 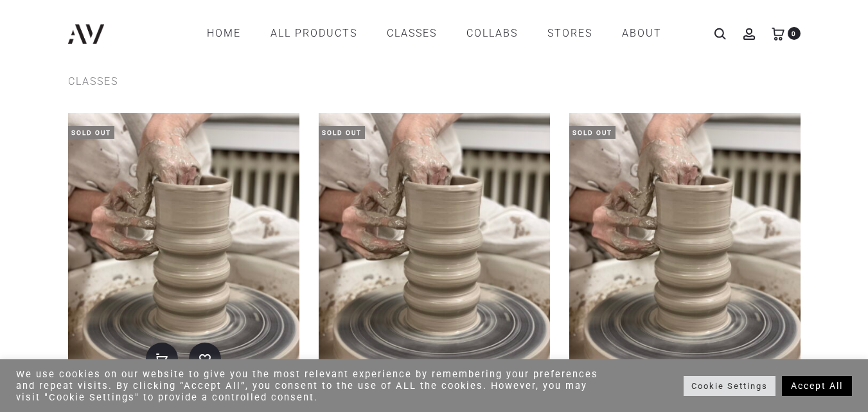 What do you see at coordinates (224, 33) in the screenshot?
I see `a: Home` at bounding box center [224, 33].